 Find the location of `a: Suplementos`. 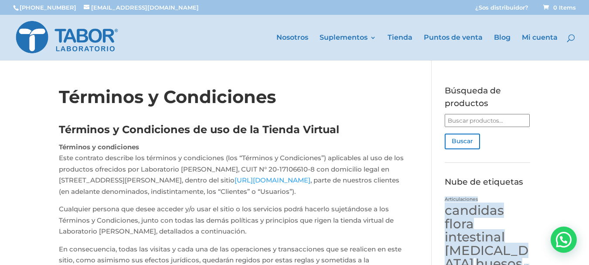

a: Suplementos is located at coordinates (348, 47).